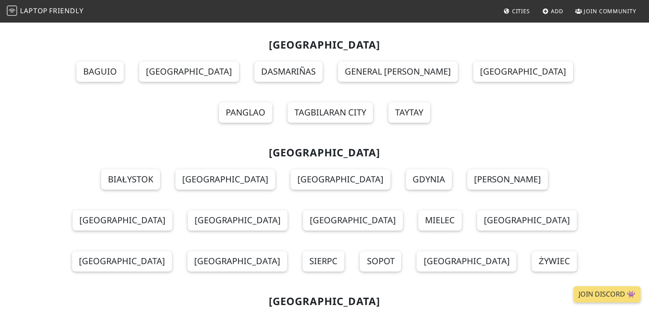  I want to click on a: Sopot, so click(380, 261).